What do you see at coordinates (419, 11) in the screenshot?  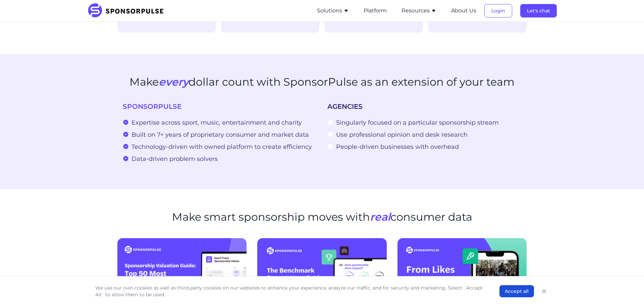 I see `button: Resources` at bounding box center [419, 11].